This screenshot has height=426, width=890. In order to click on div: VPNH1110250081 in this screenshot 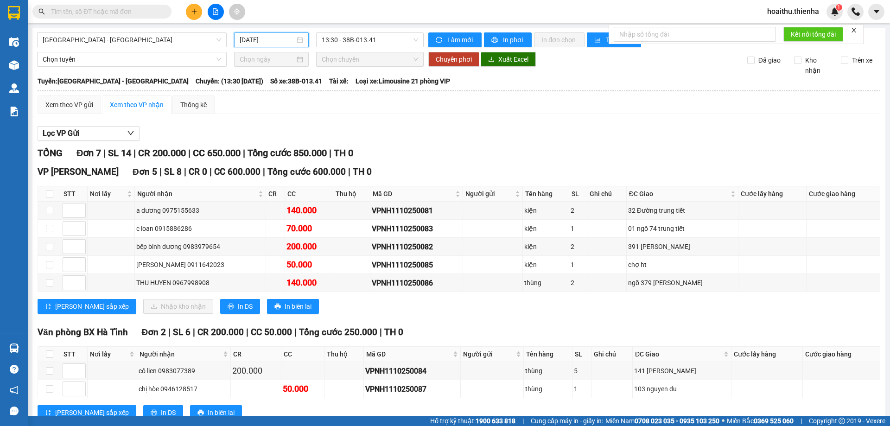, I will do `click(416, 210)`.